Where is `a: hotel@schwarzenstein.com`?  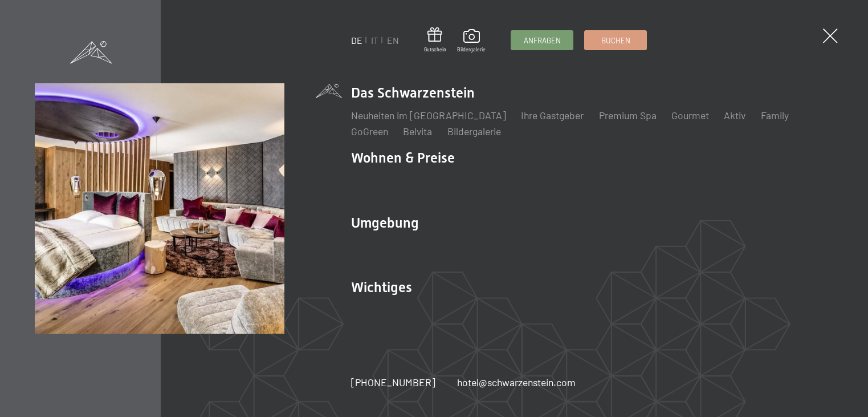 a: hotel@schwarzenstein.com is located at coordinates (517, 383).